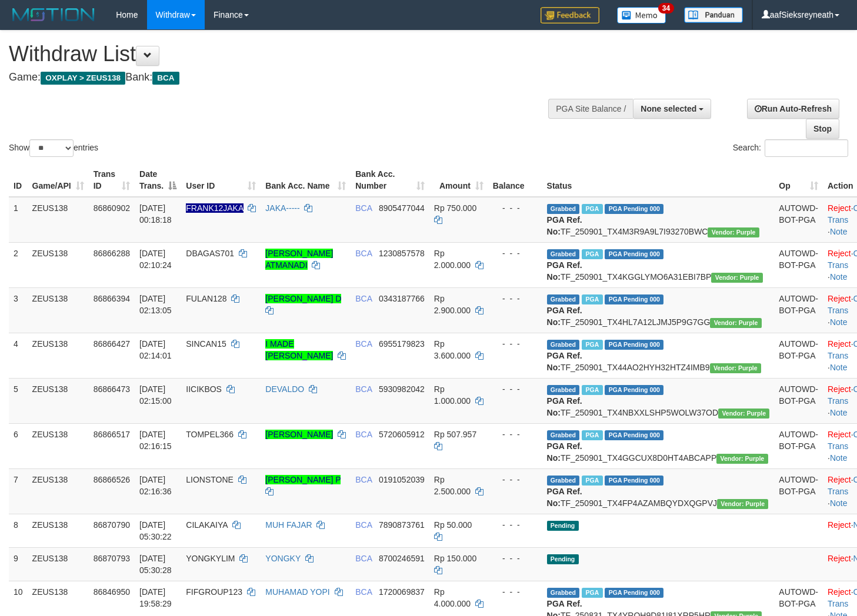 This screenshot has width=857, height=616. What do you see at coordinates (214, 208) in the screenshot?
I see `span: Nama rekening ada tanda titik/strip, harap diedit` at bounding box center [214, 208].